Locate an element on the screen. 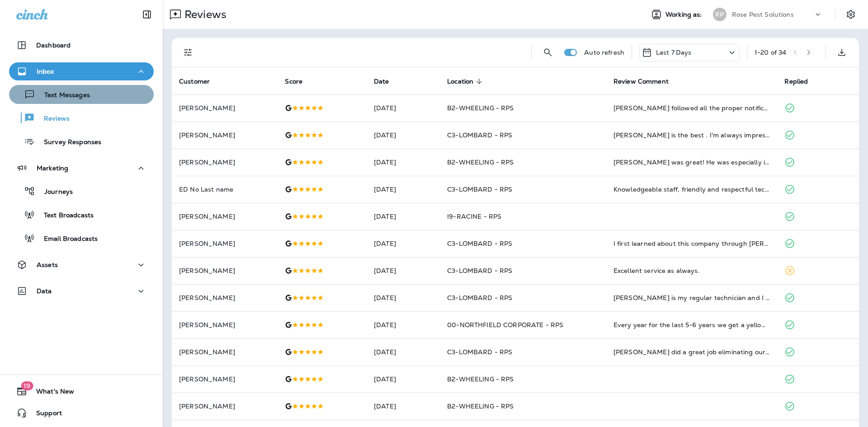 The width and height of the screenshot is (868, 427). p: Last 7 Days is located at coordinates (673, 52).